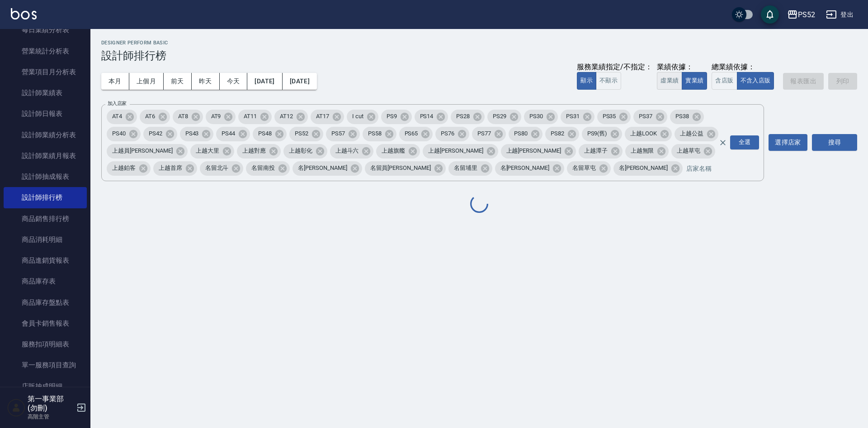 This screenshot has width=868, height=428. I want to click on button: 不顯示, so click(609, 80).